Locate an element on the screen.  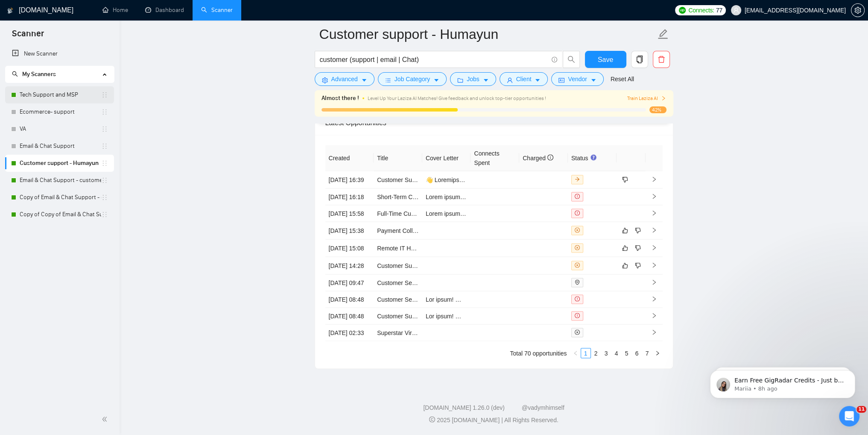
button: barsJob Categorycaret-down is located at coordinates (412, 79).